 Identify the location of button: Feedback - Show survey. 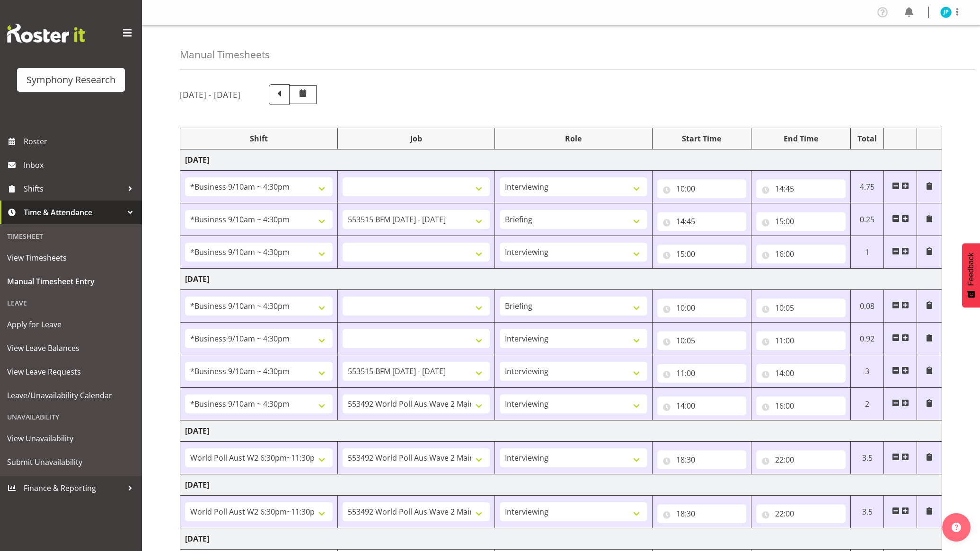
(971, 275).